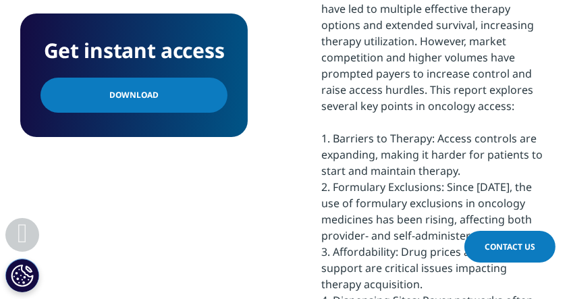 Image resolution: width=569 pixels, height=299 pixels. What do you see at coordinates (134, 95) in the screenshot?
I see `a: Download` at bounding box center [134, 95].